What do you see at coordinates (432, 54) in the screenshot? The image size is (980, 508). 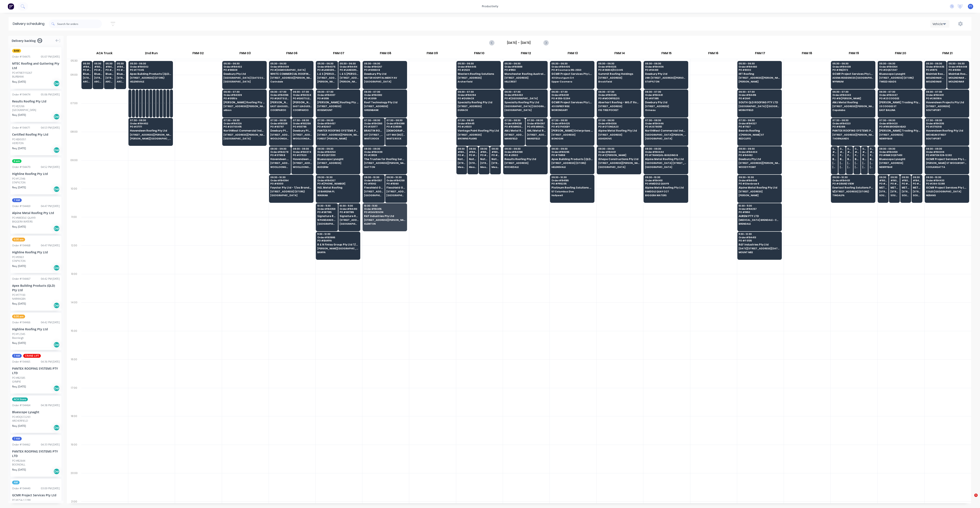 I see `div: FNM 09` at bounding box center [432, 54].